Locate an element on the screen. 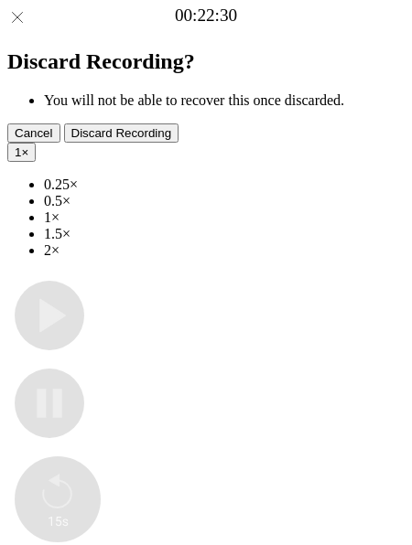 Image resolution: width=412 pixels, height=545 pixels. span: 1 is located at coordinates (17, 152).